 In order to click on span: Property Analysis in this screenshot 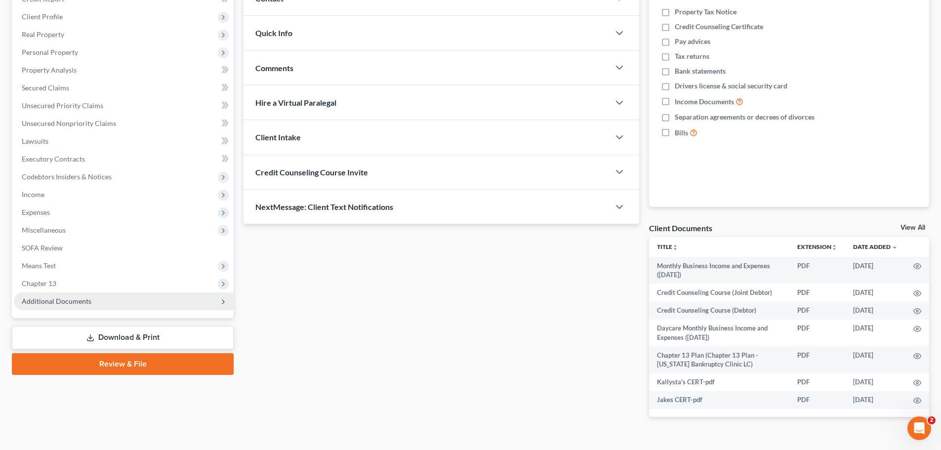, I will do `click(49, 70)`.